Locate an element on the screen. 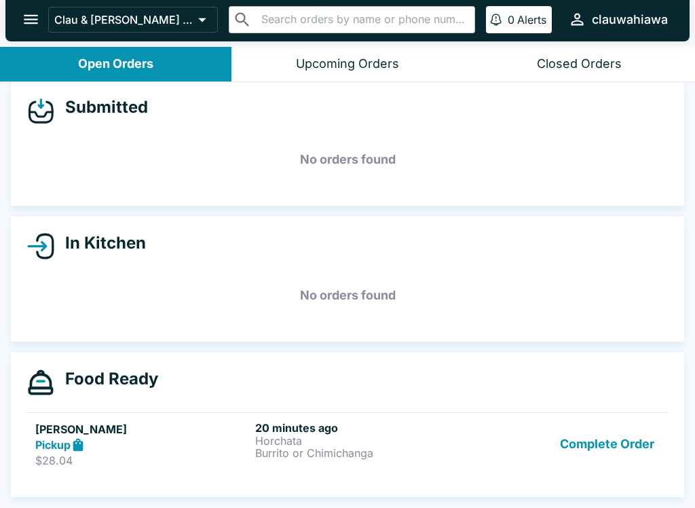 The width and height of the screenshot is (695, 508). div: Upcoming Orders is located at coordinates (347, 64).